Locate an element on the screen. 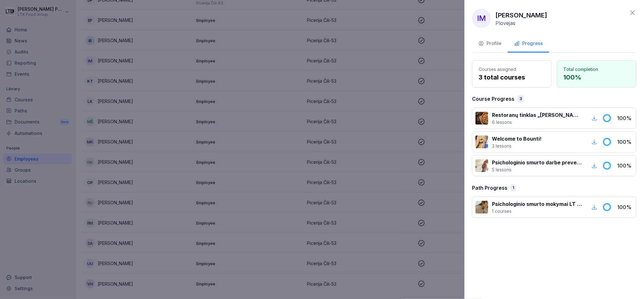 This screenshot has width=644, height=299. button: Progress is located at coordinates (528, 44).